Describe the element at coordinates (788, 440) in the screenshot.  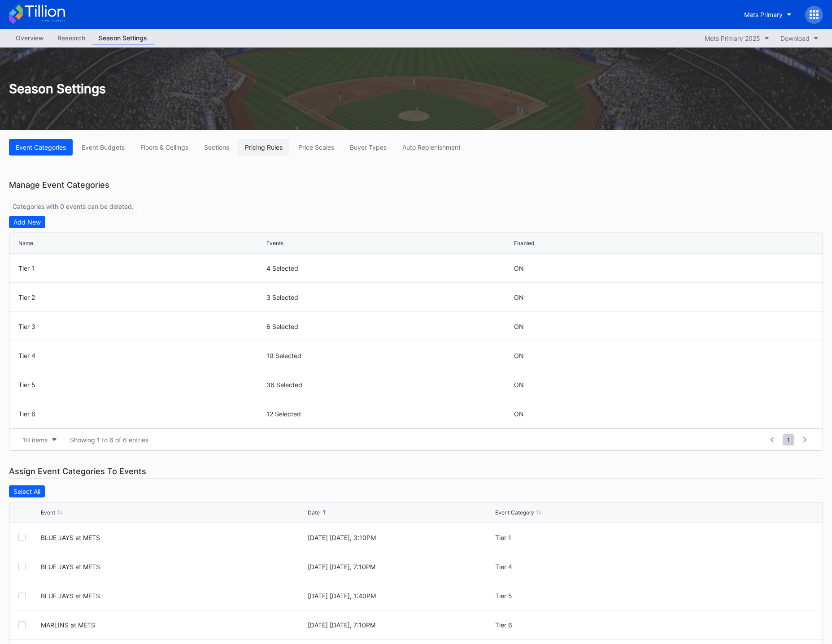
I see `span: 1` at that location.